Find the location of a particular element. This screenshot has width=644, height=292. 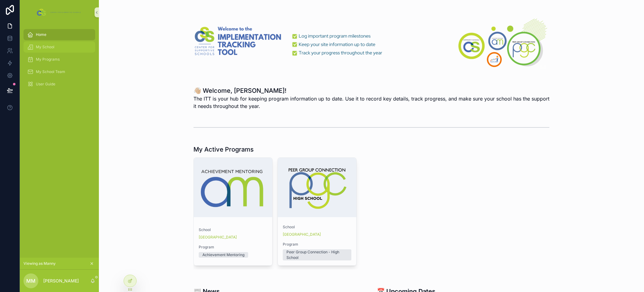

a: My Programs is located at coordinates (59, 59).